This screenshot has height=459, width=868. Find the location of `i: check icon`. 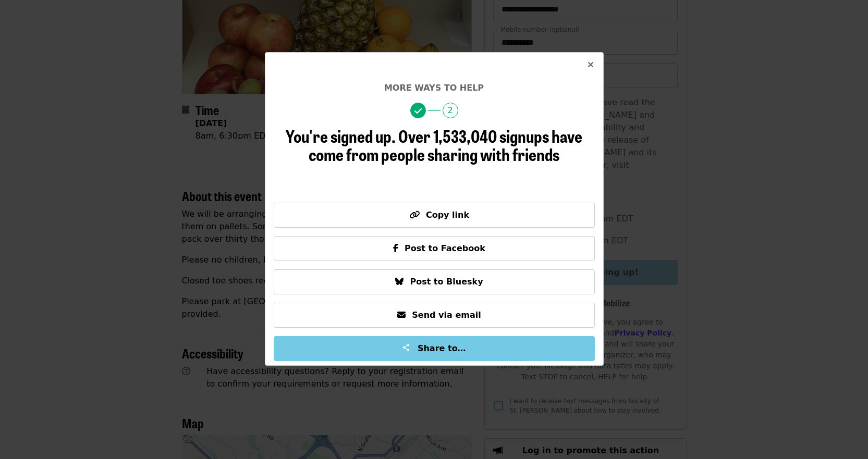

i: check icon is located at coordinates (418, 111).